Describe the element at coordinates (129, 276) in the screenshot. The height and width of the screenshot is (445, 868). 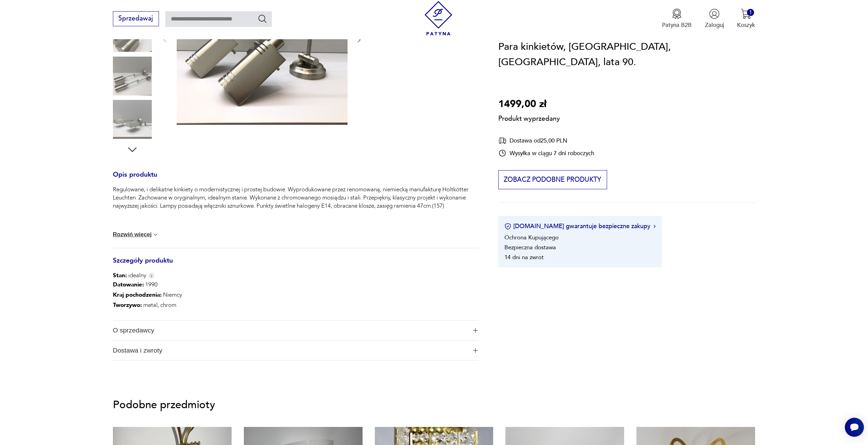
I see `span: idealny` at that location.